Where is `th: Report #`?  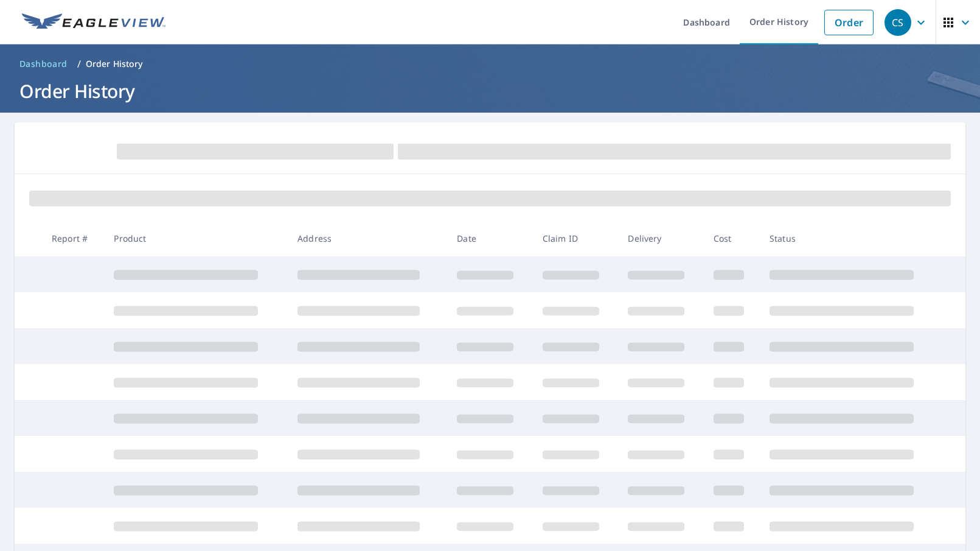
th: Report # is located at coordinates (73, 238).